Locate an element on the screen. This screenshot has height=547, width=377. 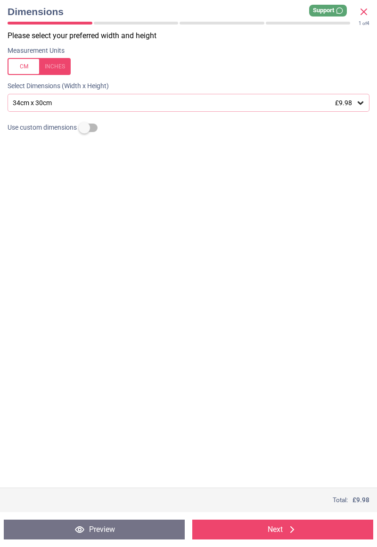
div: Support is located at coordinates (328, 10).